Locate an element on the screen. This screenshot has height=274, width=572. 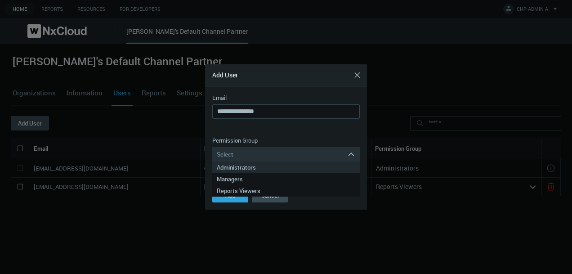
label: Email is located at coordinates (219, 98).